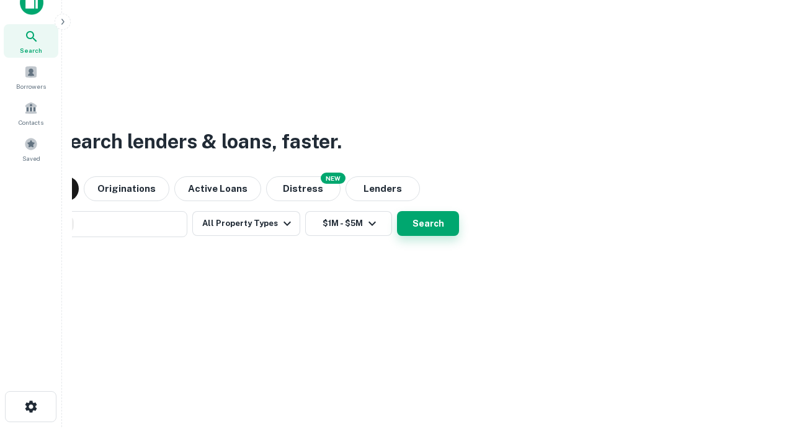  What do you see at coordinates (303, 189) in the screenshot?
I see `button: Search distressed loans with lien and other non-mortgage details.` at bounding box center [303, 189].